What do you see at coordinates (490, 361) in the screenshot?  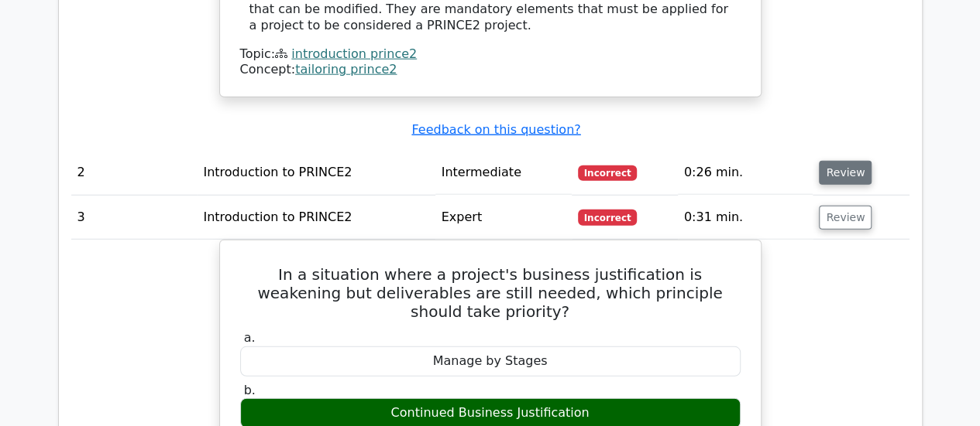 I see `div: Manage by Stages` at bounding box center [490, 361].